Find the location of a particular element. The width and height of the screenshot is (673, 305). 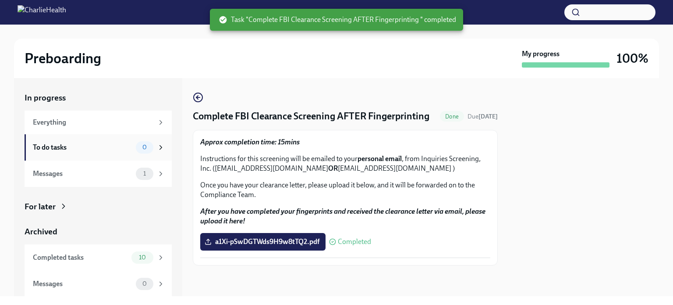

span: 1 is located at coordinates (145, 173).